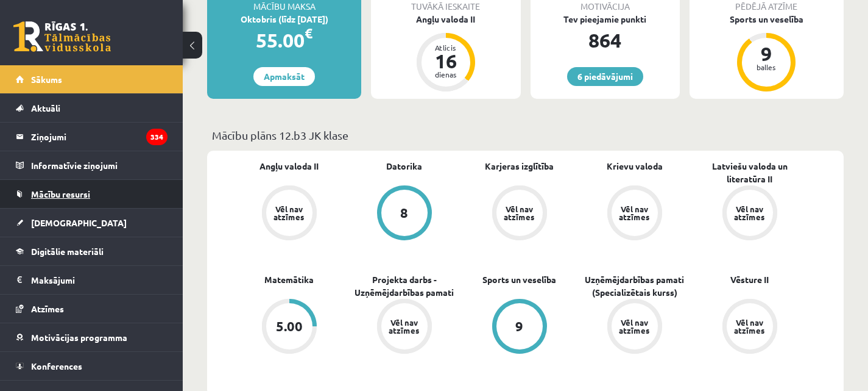  What do you see at coordinates (289, 279) in the screenshot?
I see `a: Matemātika` at bounding box center [289, 279].